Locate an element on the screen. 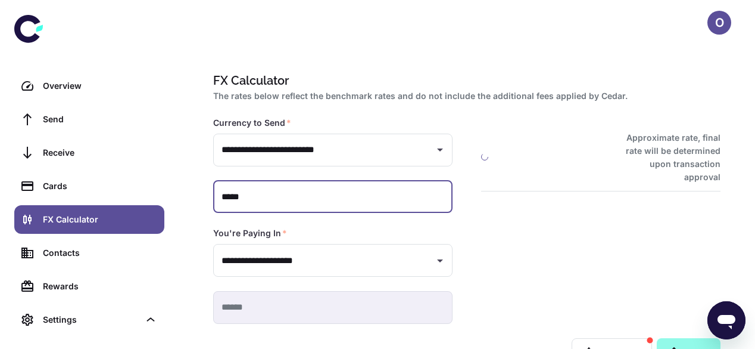  div: Receive is located at coordinates (100, 153).